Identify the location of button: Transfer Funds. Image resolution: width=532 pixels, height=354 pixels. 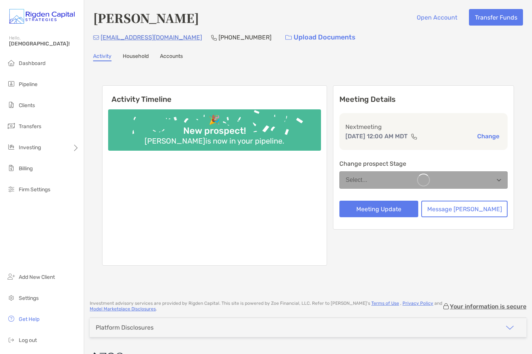
(496, 17).